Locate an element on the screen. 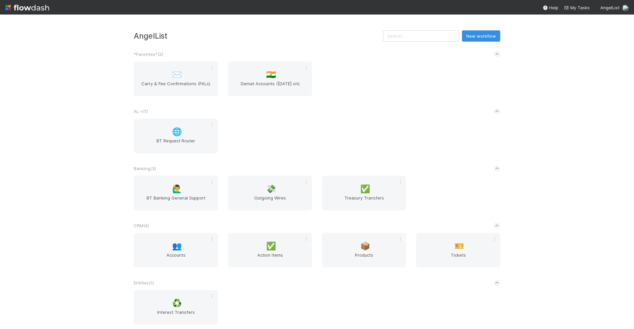  span: Action Items is located at coordinates (270, 258).